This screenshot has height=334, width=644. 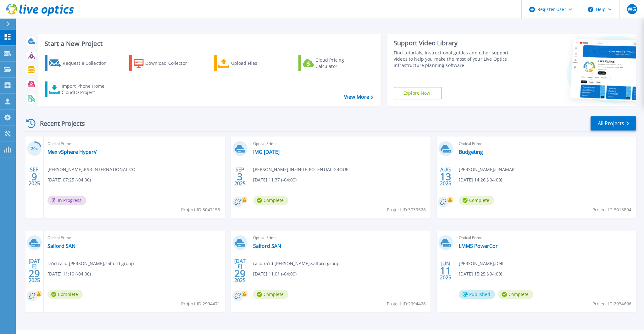 What do you see at coordinates (88, 63) in the screenshot?
I see `div: Request a Collection` at bounding box center [88, 63].